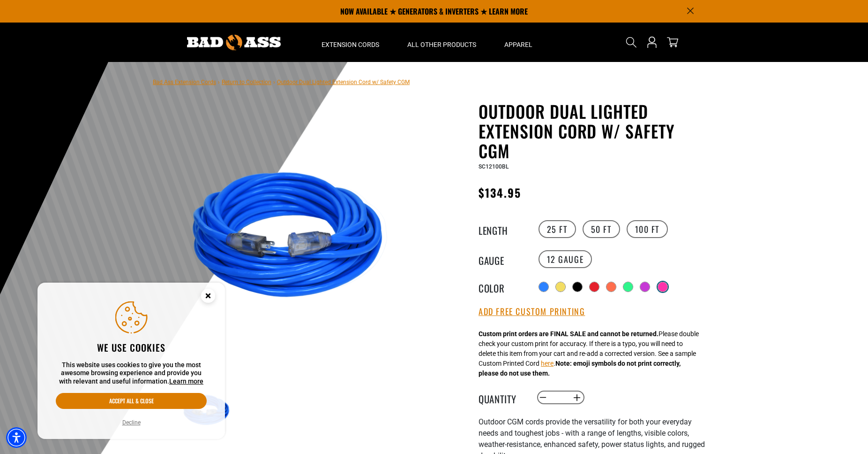 The image size is (868, 454). Describe the element at coordinates (131, 401) in the screenshot. I see `button: Accept all & close` at that location.